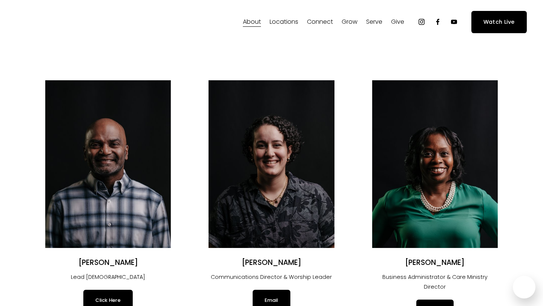 This screenshot has height=306, width=543. I want to click on span: Grow, so click(350, 22).